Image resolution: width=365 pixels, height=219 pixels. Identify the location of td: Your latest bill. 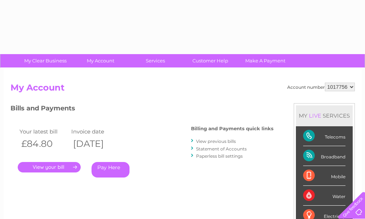
(44, 132).